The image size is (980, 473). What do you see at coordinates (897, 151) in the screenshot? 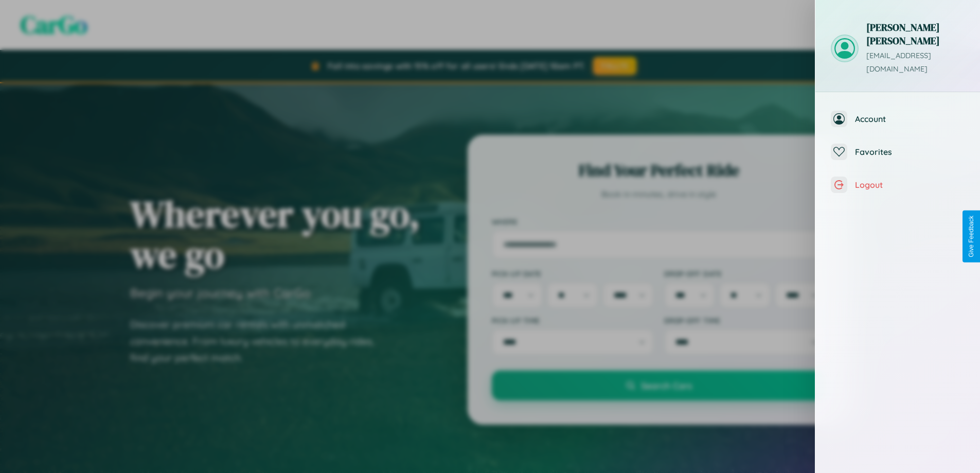
I see `button: Favorites` at bounding box center [897, 151].